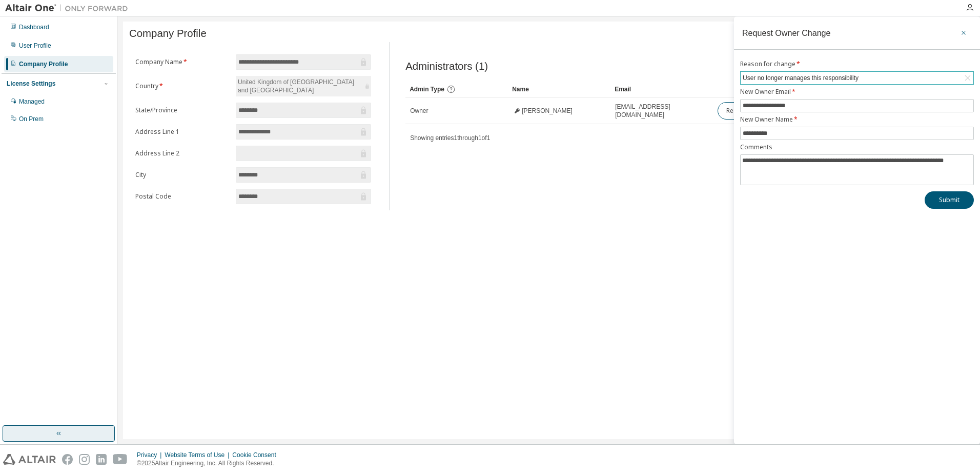  I want to click on label: New Owner Name, so click(856, 120).